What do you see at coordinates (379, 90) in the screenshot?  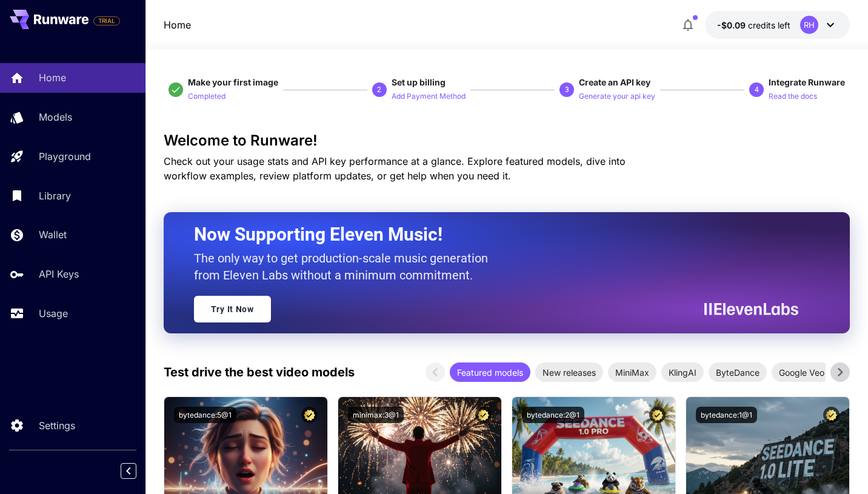 I see `p: 2` at bounding box center [379, 90].